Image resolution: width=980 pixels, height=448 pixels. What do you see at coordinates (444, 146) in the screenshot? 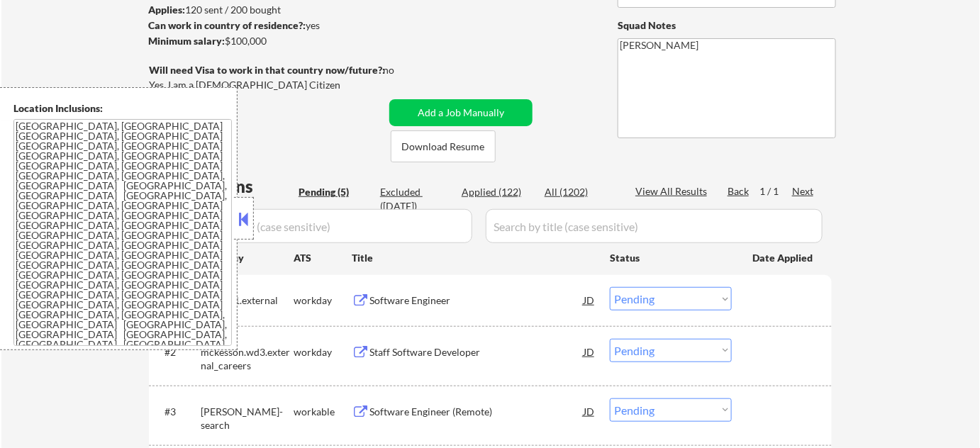
I see `button: Download Resume` at bounding box center [444, 146].